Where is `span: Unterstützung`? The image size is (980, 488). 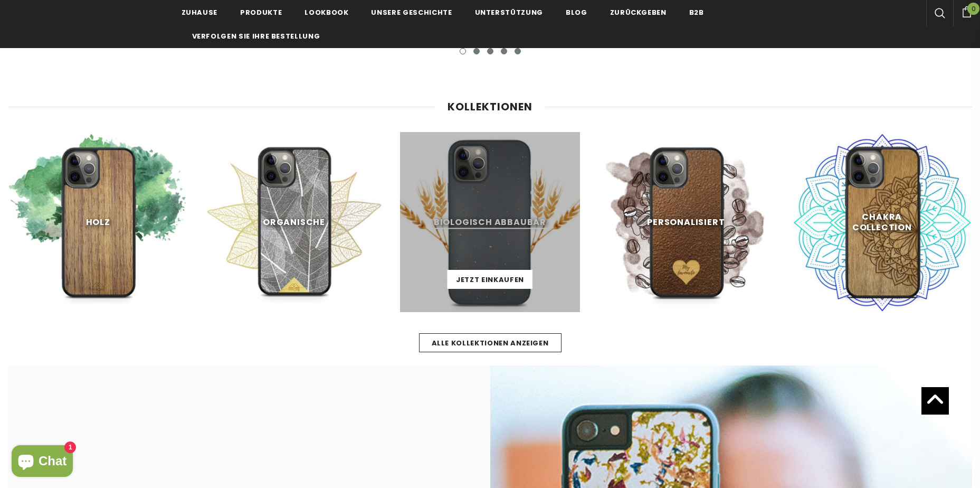
span: Unterstützung is located at coordinates (509, 12).